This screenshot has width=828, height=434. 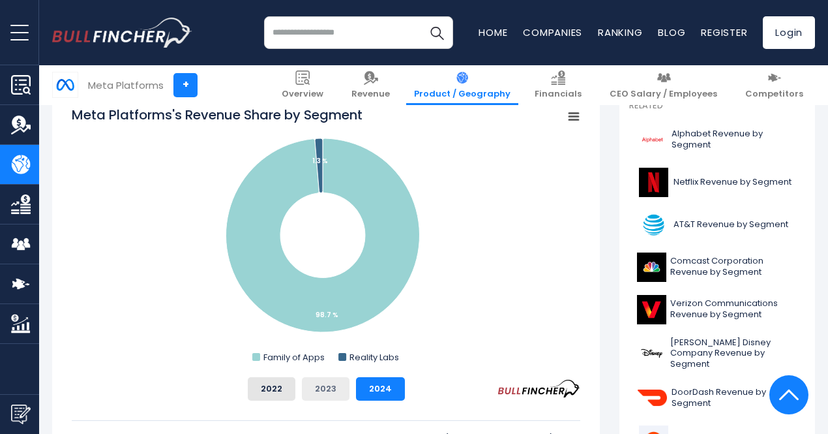 I want to click on img: bullfincher logo, so click(x=122, y=33).